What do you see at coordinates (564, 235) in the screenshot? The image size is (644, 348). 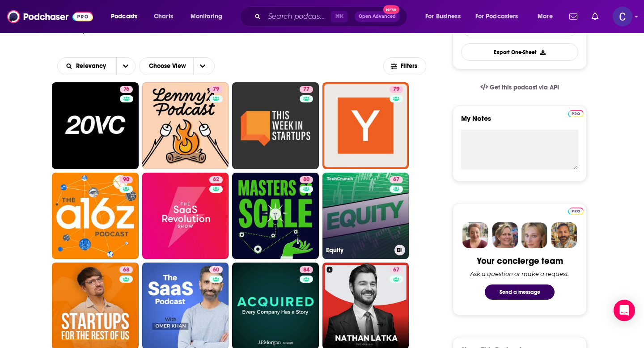 I see `img: Jon Profile` at bounding box center [564, 235].